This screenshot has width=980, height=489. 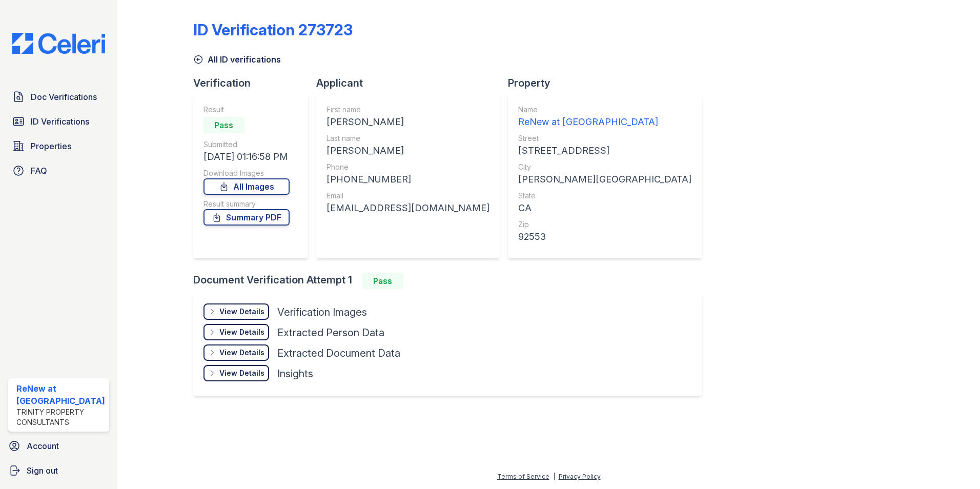 I want to click on div: Document Verification Attempt 1, so click(x=451, y=281).